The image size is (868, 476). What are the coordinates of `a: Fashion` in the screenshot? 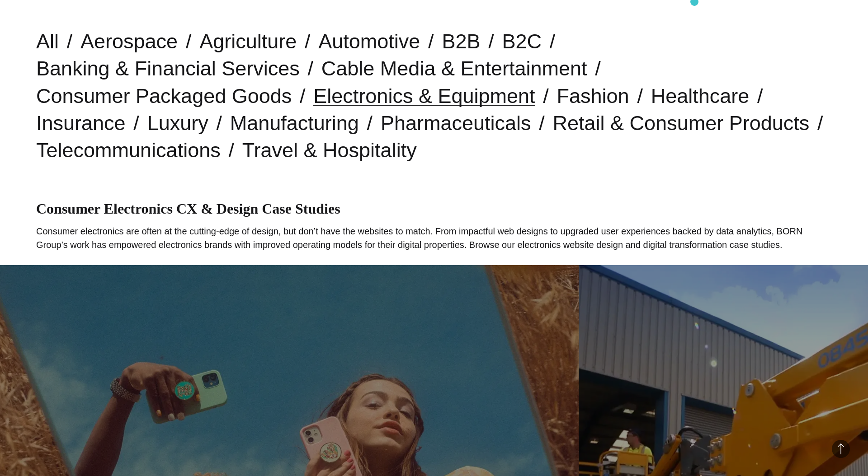 It's located at (593, 96).